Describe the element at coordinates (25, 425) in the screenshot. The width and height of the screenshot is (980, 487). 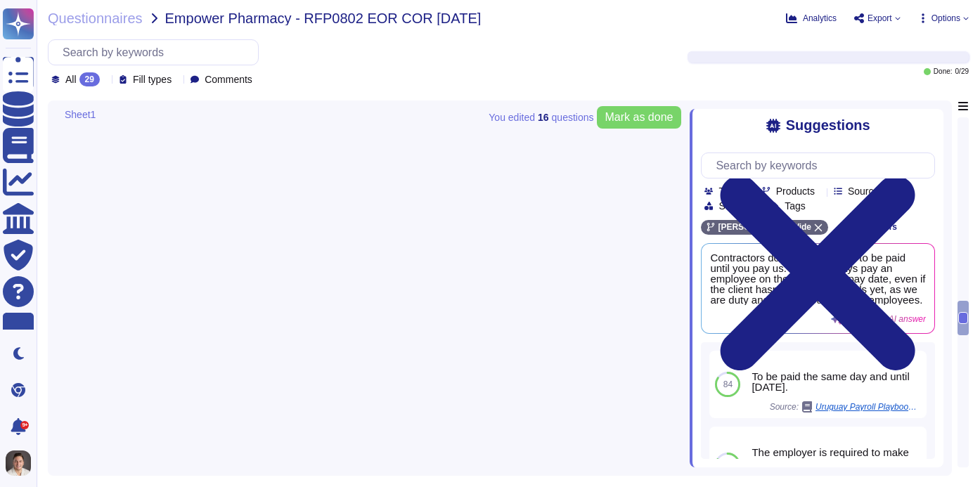
I see `div: 9+` at that location.